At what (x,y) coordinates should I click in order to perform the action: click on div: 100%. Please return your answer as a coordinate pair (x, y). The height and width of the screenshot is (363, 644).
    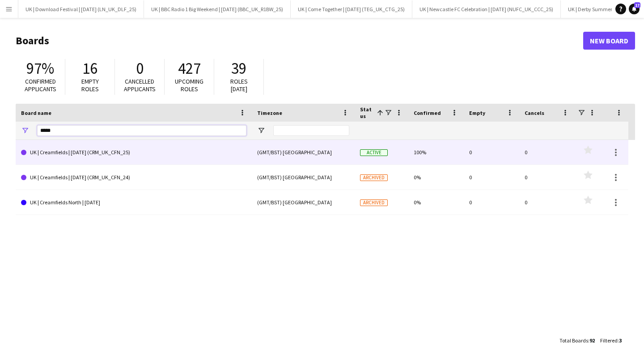
    Looking at the image, I should click on (437, 152).